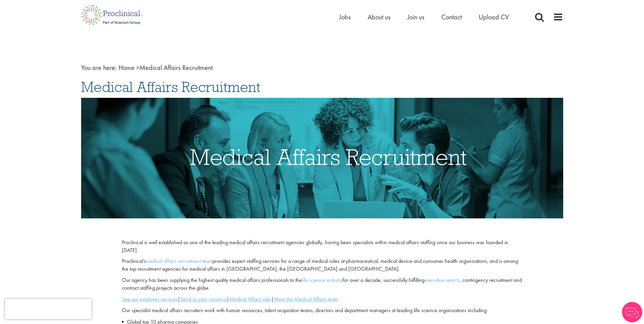 The image size is (644, 324). What do you see at coordinates (149, 299) in the screenshot?
I see `a: See our employer services` at bounding box center [149, 299].